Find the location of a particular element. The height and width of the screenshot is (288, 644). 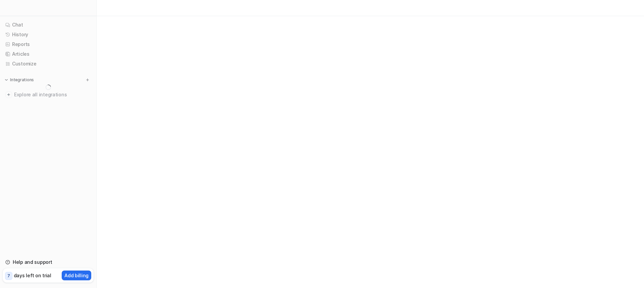

button: Integrations is located at coordinates (19, 80).